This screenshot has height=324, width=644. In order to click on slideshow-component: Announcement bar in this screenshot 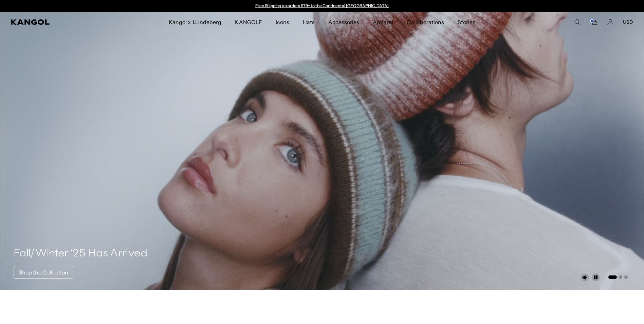, I will do `click(322, 6)`.